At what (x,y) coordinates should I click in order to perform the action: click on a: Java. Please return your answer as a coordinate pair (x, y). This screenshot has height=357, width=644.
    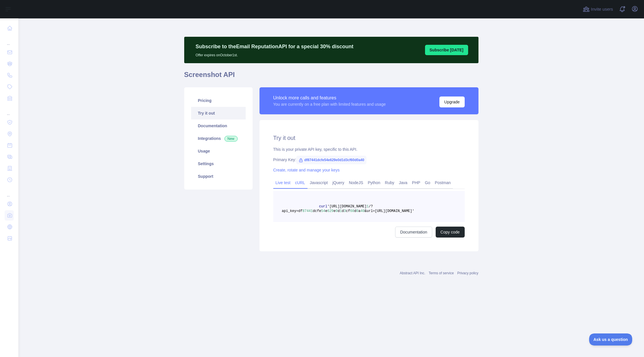
    Looking at the image, I should click on (403, 183).